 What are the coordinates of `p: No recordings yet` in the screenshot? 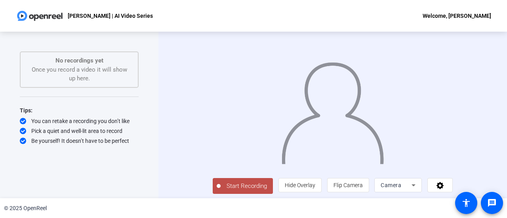 It's located at (79, 61).